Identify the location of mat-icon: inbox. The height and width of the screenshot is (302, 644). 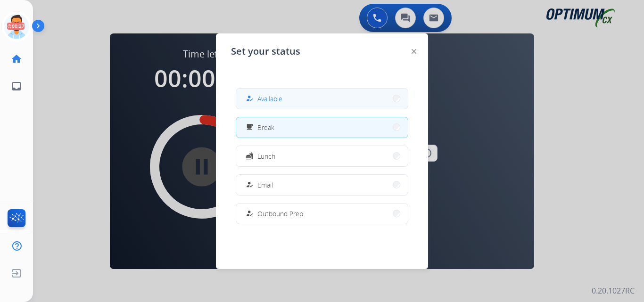
(16, 87).